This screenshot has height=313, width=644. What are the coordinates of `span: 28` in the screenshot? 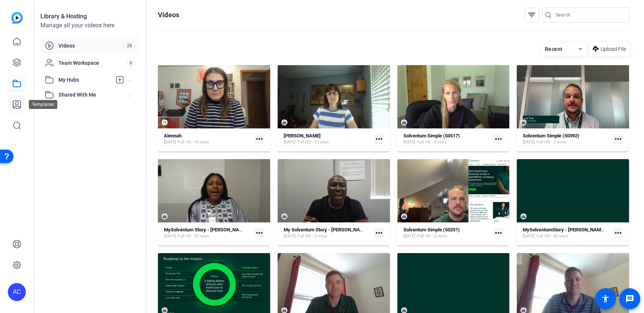 It's located at (129, 45).